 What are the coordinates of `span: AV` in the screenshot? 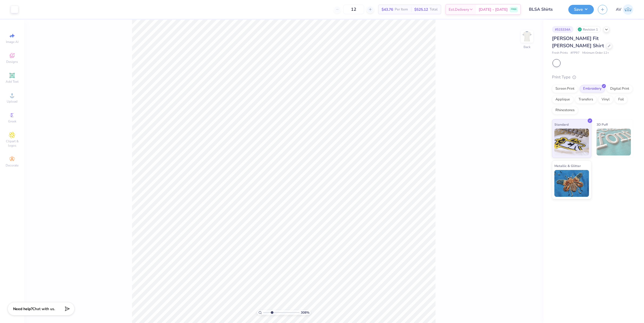 It's located at (619, 10).